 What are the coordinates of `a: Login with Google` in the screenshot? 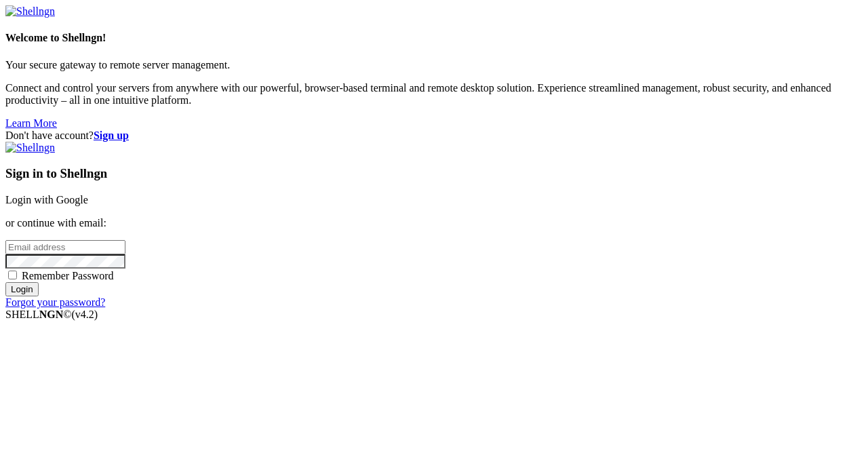 It's located at (47, 200).